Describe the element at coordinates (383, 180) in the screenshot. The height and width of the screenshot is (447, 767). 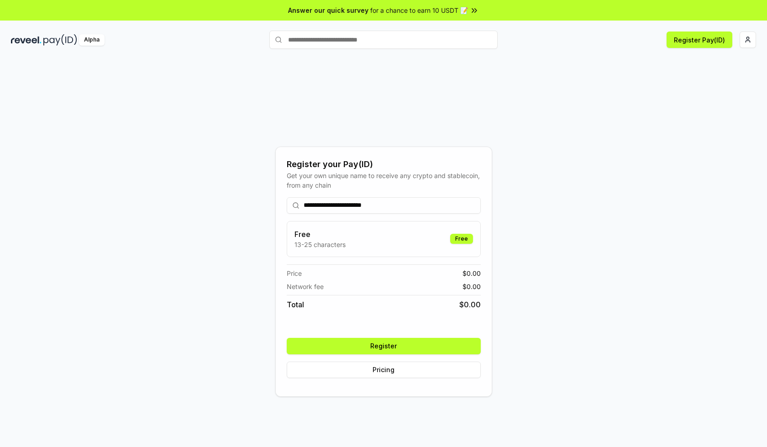
I see `div: Get your own unique name to receive any crypto and stablecoin, from any chain` at that location.